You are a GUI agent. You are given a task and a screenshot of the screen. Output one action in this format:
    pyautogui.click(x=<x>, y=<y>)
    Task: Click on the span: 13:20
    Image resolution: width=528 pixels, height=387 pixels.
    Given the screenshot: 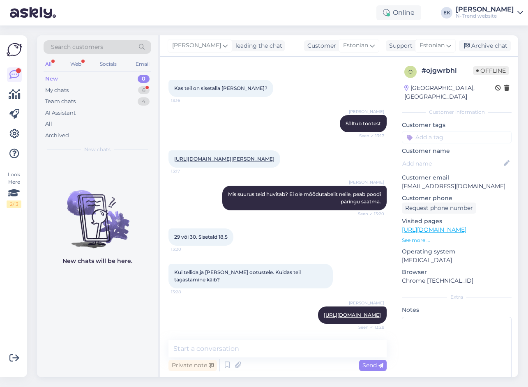 What is the action you would take?
    pyautogui.click(x=186, y=249)
    